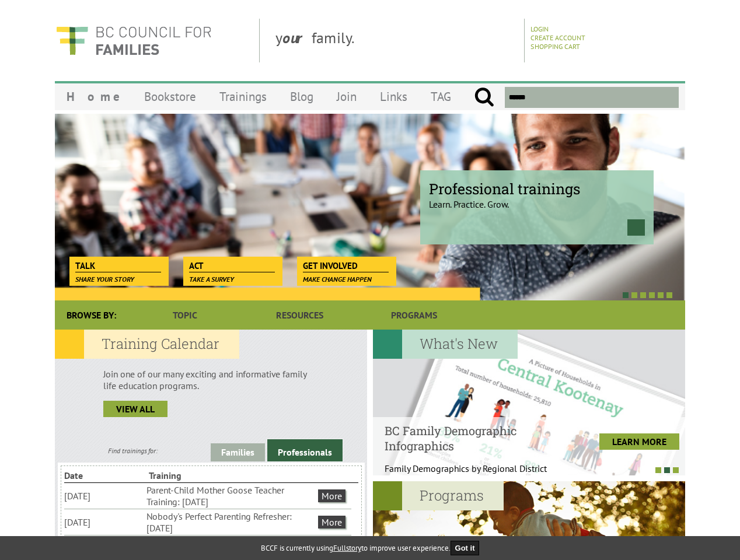 The image size is (740, 560). Describe the element at coordinates (555, 46) in the screenshot. I see `a: Shopping Cart` at that location.